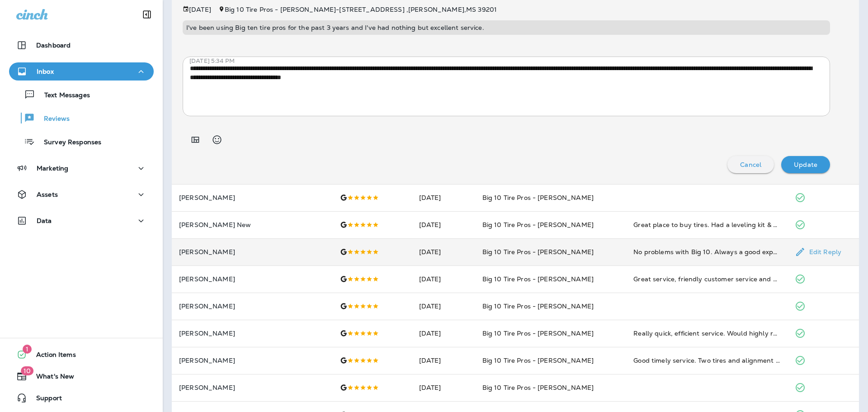 This screenshot has height=412, width=868. Describe the element at coordinates (707, 360) in the screenshot. I see `div: Good timely service. Two tires and alignment in under an hour.` at that location.